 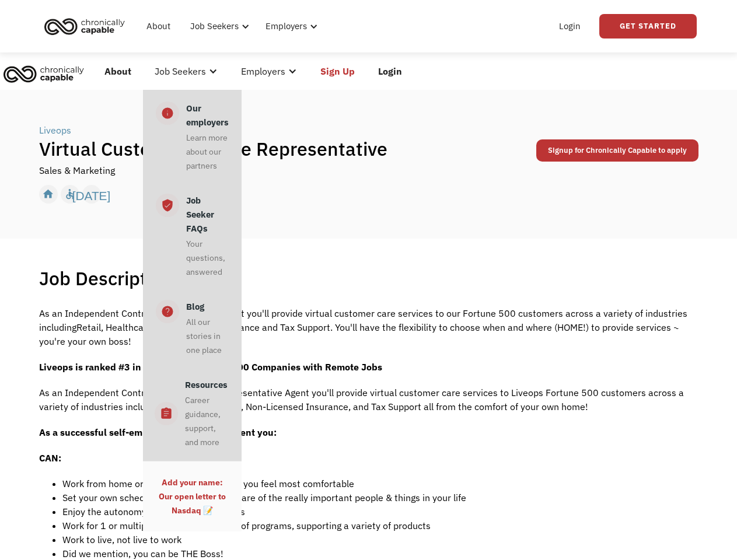 What do you see at coordinates (48, 195) in the screenshot?
I see `div: home` at bounding box center [48, 195].